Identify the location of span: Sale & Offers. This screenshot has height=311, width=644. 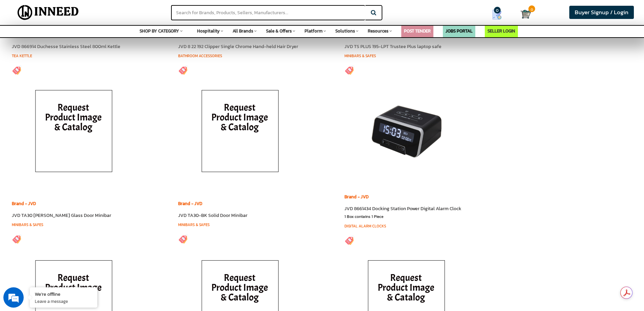
(279, 31).